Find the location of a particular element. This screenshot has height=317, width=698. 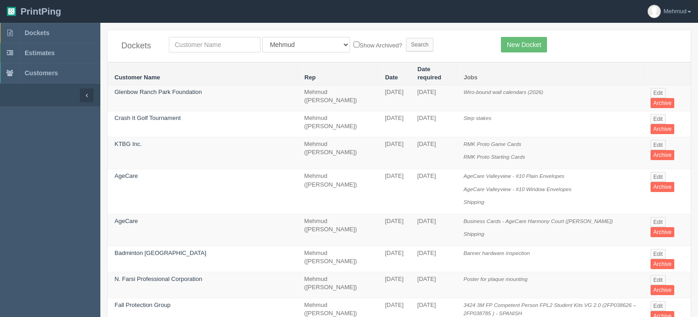

i: AgeCare Valleyview - #10 Plain Envelopes is located at coordinates (513, 176).